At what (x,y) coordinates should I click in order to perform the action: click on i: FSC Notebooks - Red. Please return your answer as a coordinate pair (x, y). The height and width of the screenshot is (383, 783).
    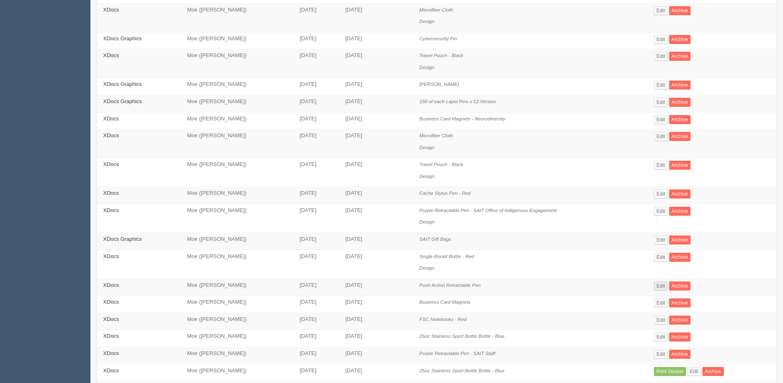
    Looking at the image, I should click on (443, 319).